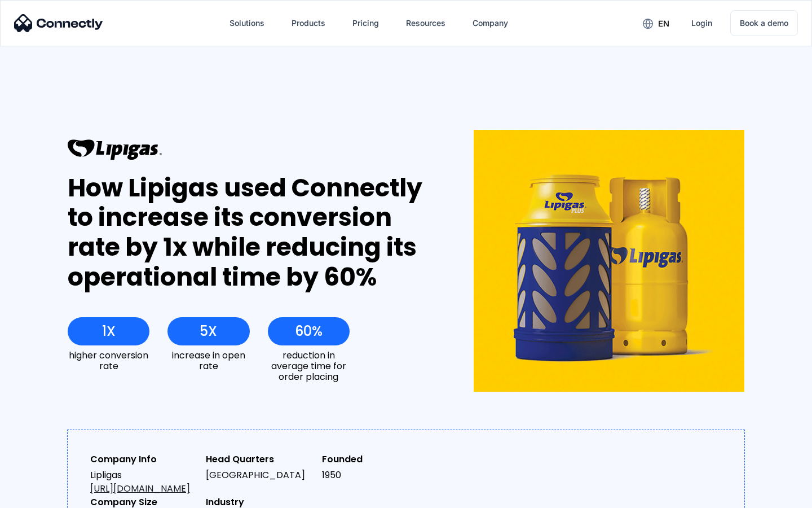  Describe the element at coordinates (365, 23) in the screenshot. I see `div: Pricing` at that location.